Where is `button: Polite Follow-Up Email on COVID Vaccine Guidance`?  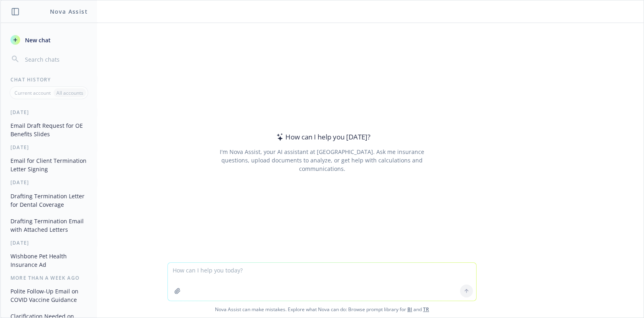
button: Polite Follow-Up Email on COVID Vaccine Guidance is located at coordinates (49, 295).